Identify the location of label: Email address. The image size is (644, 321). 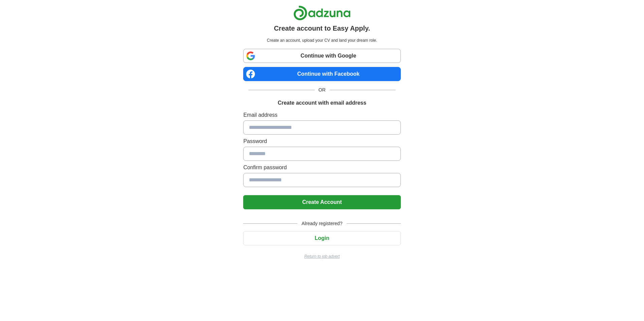
(322, 115).